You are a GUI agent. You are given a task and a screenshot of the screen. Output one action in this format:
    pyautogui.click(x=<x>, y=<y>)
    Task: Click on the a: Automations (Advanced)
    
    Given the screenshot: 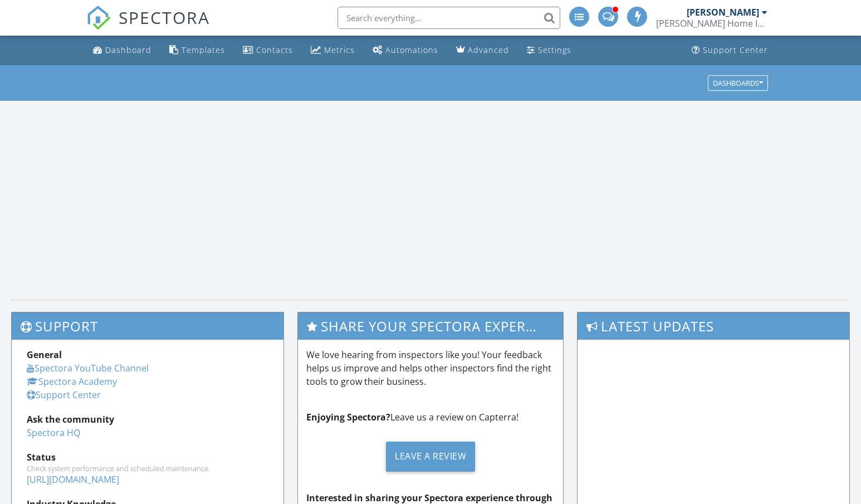 What is the action you would take?
    pyautogui.click(x=405, y=50)
    